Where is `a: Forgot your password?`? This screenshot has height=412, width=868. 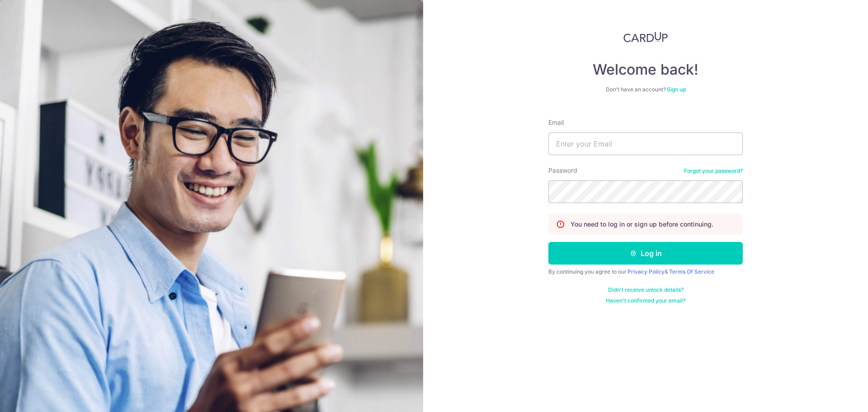 a: Forgot your password? is located at coordinates (714, 171).